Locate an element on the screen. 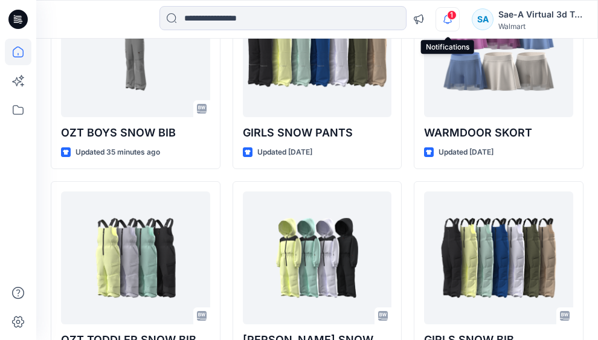  p: GIRLS SNOW PANTS is located at coordinates (317, 133).